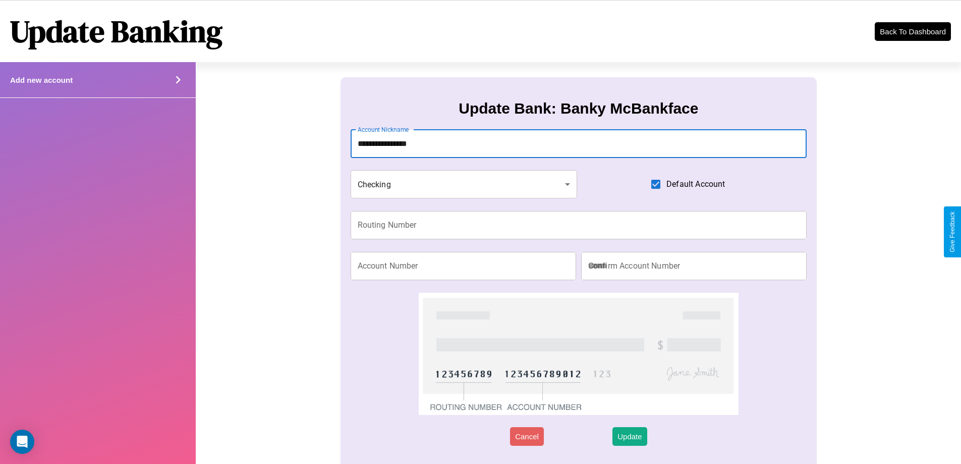 Image resolution: width=961 pixels, height=464 pixels. I want to click on button: Back To Dashboard, so click(913, 31).